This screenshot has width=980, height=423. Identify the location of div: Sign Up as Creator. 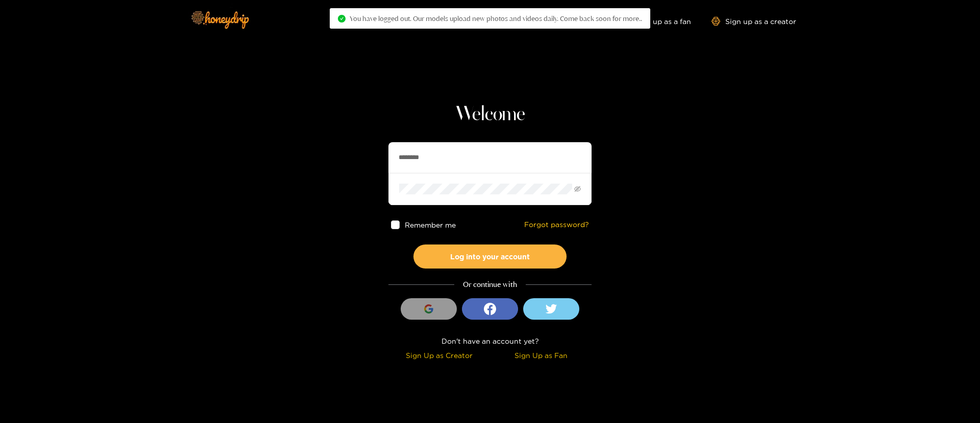
(440, 355).